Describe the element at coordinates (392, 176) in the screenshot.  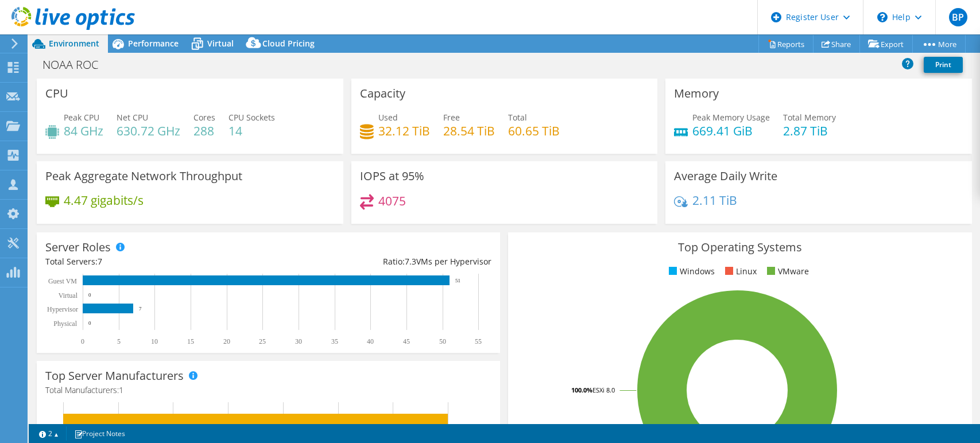
I see `h3: IOPS at 95%` at that location.